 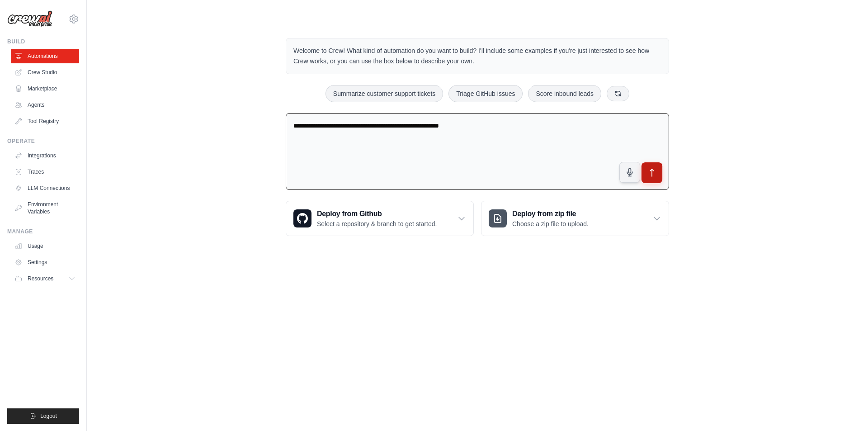 What do you see at coordinates (43, 232) in the screenshot?
I see `div: Manage` at bounding box center [43, 232].